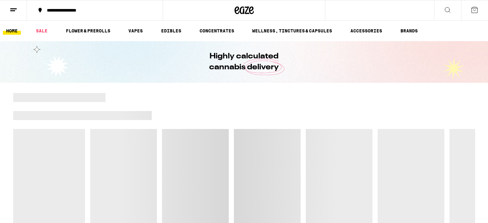 This screenshot has width=488, height=223. I want to click on h1: Highly calculated cannabis delivery, so click(244, 62).